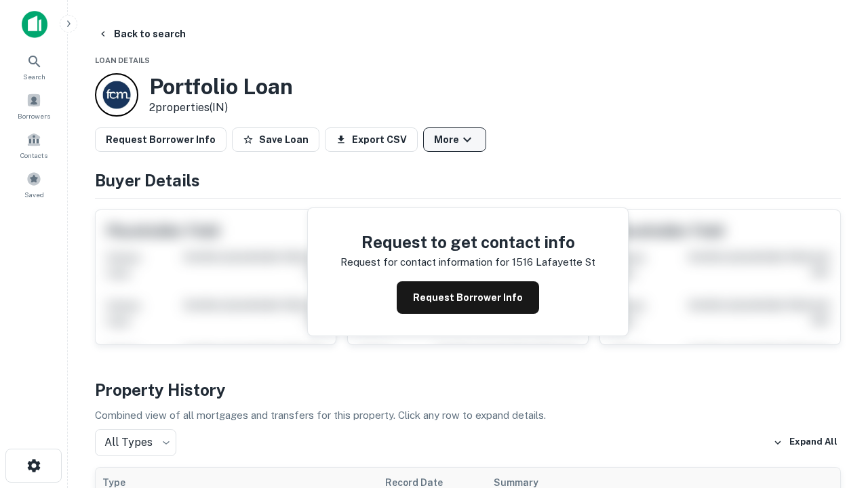 This screenshot has width=868, height=488. What do you see at coordinates (34, 184) in the screenshot?
I see `div: Saved` at bounding box center [34, 184].